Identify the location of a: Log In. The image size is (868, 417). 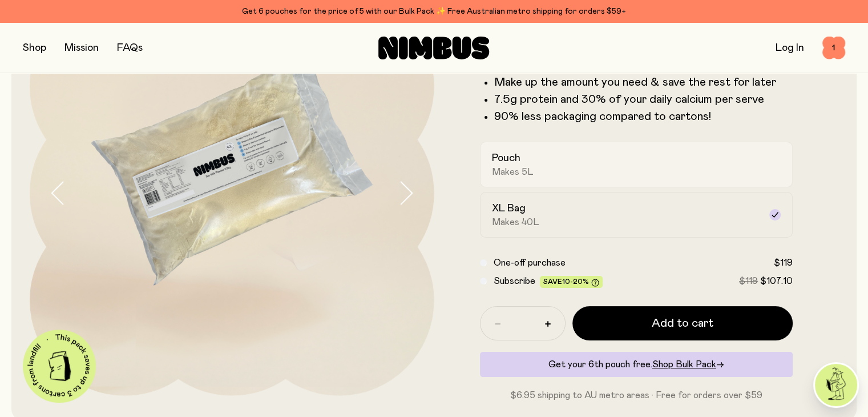
(790, 48).